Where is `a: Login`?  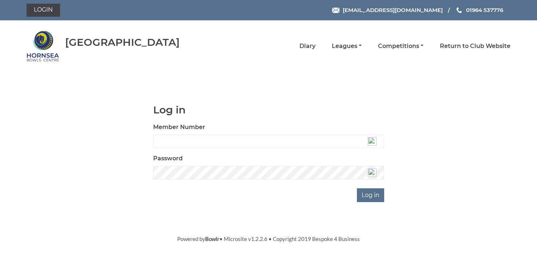 a: Login is located at coordinates (43, 10).